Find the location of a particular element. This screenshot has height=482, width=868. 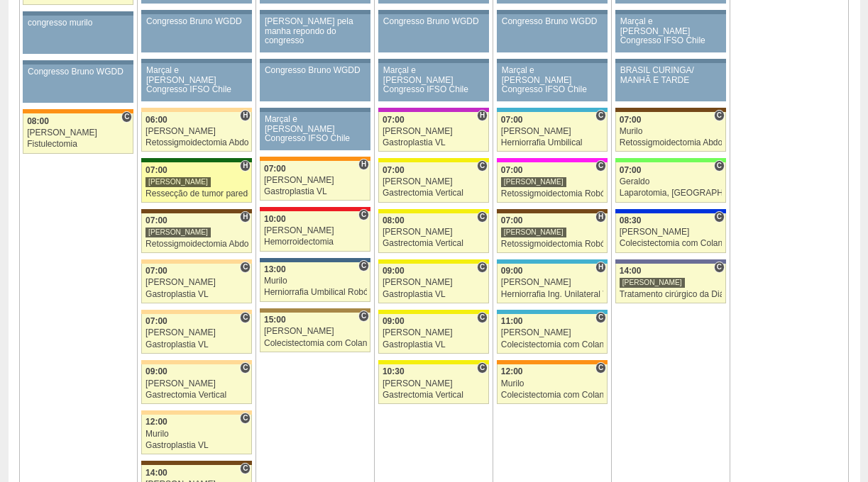

div: Key: Vila Nova Star is located at coordinates (670, 262).